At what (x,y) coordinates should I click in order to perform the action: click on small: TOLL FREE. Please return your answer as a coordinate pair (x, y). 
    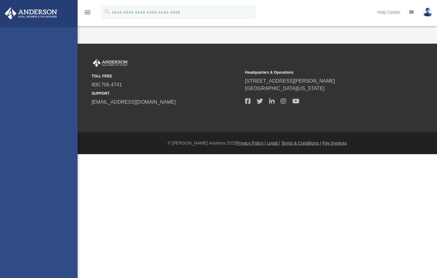
    Looking at the image, I should click on (166, 76).